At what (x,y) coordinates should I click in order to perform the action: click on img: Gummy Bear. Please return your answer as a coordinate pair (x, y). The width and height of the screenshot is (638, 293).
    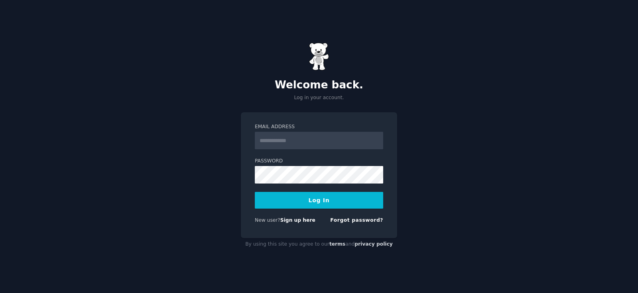
    Looking at the image, I should click on (319, 57).